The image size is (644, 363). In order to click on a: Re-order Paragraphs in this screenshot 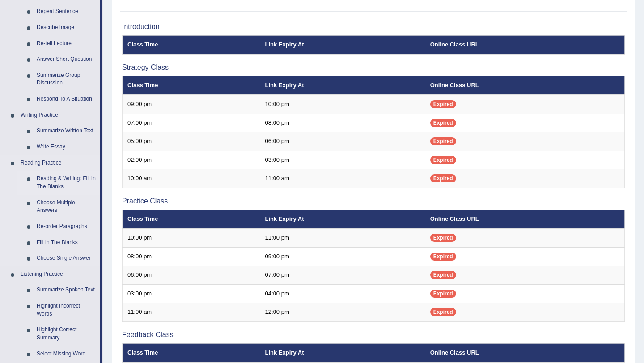, I will do `click(66, 226)`.